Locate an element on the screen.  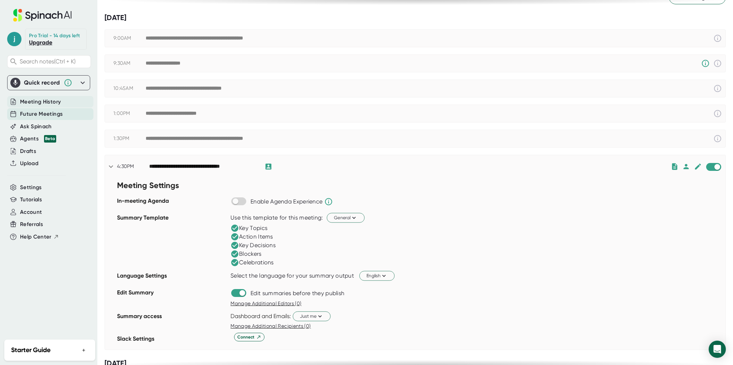
span: Manage Additional Editors (0) is located at coordinates (266, 303).